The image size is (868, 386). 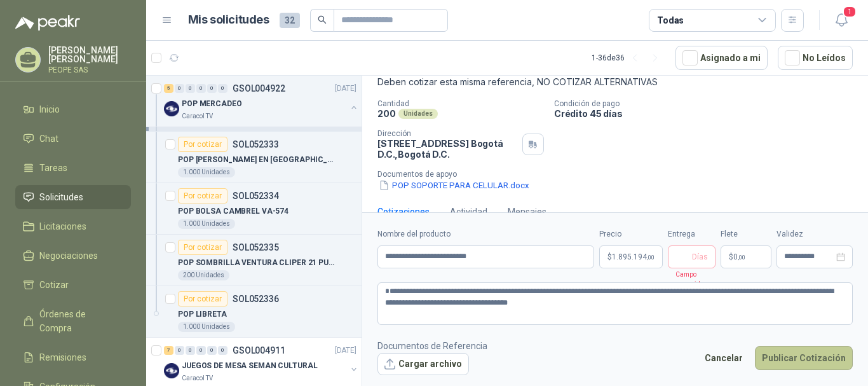 I want to click on span: Tareas, so click(x=53, y=167).